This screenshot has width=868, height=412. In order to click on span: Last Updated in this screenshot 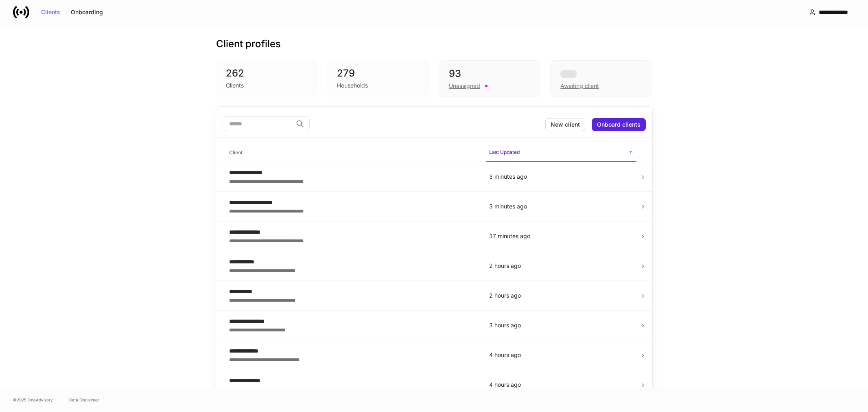, I will do `click(561, 153)`.